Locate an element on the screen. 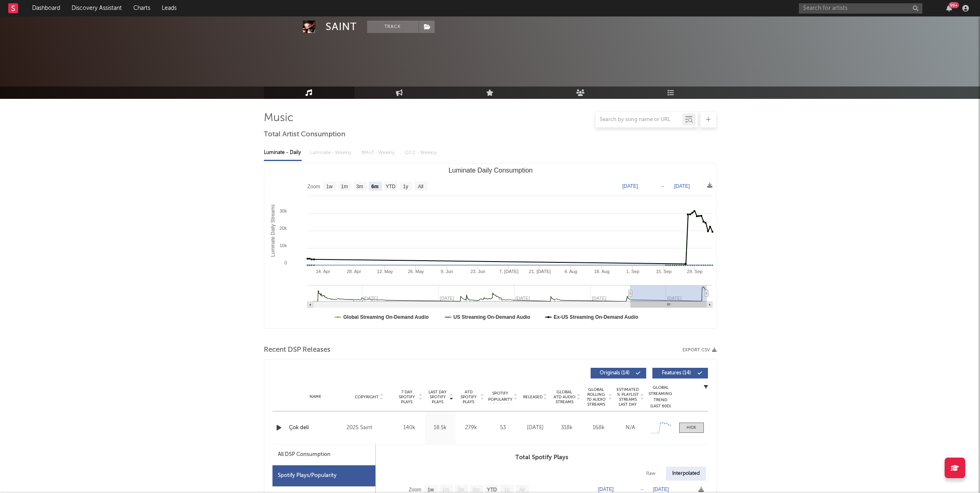  text: 30k is located at coordinates (283, 211).